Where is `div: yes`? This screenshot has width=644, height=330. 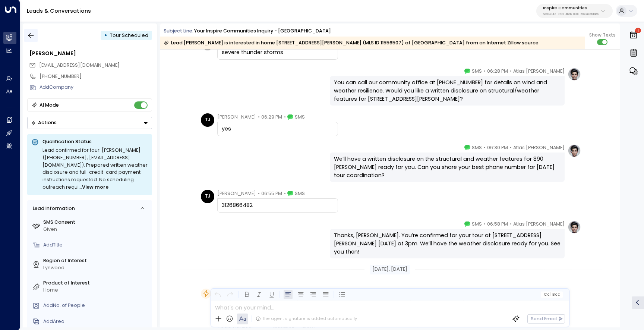 div: yes is located at coordinates (277, 129).